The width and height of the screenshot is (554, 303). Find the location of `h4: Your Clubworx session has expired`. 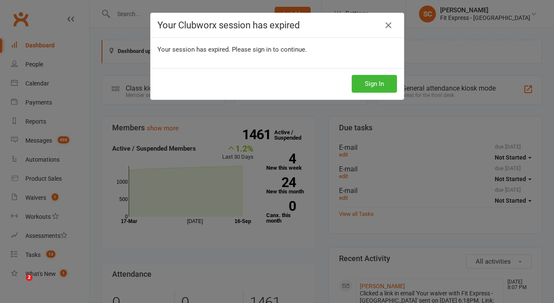

h4: Your Clubworx session has expired is located at coordinates (277, 25).